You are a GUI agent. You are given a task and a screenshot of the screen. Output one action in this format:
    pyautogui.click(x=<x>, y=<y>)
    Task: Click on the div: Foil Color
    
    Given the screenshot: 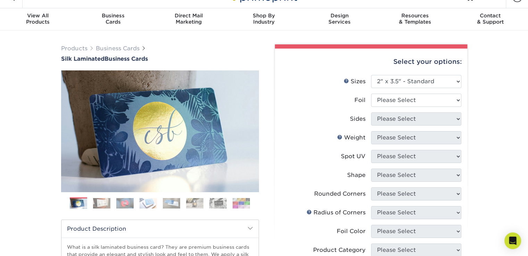 What is the action you would take?
    pyautogui.click(x=351, y=232)
    